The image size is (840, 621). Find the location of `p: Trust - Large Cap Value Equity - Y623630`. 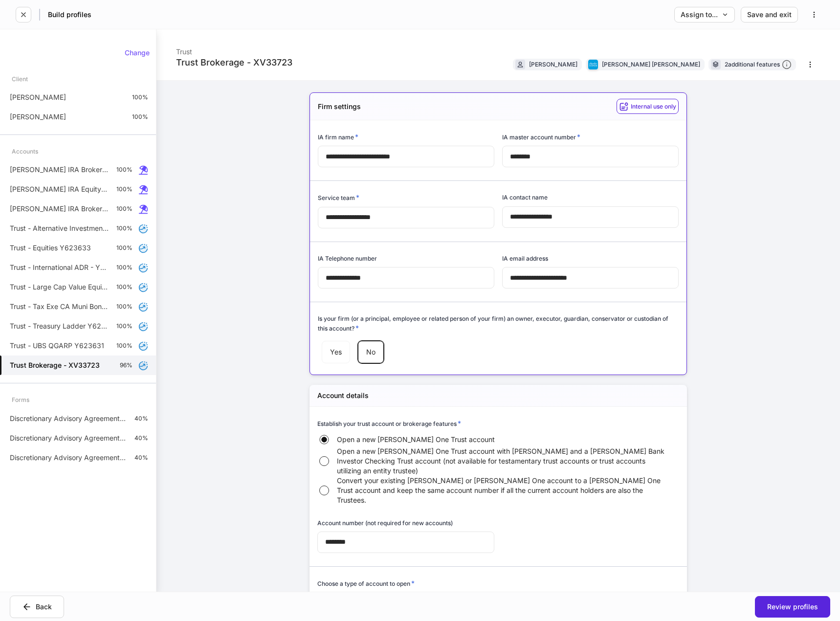

p: Trust - Large Cap Value Equity - Y623630 is located at coordinates (59, 287).